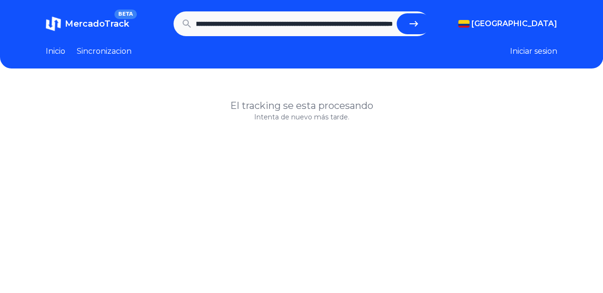 The width and height of the screenshot is (603, 293). What do you see at coordinates (301, 117) in the screenshot?
I see `p: Intenta de nuevo más tarde.` at bounding box center [301, 117].